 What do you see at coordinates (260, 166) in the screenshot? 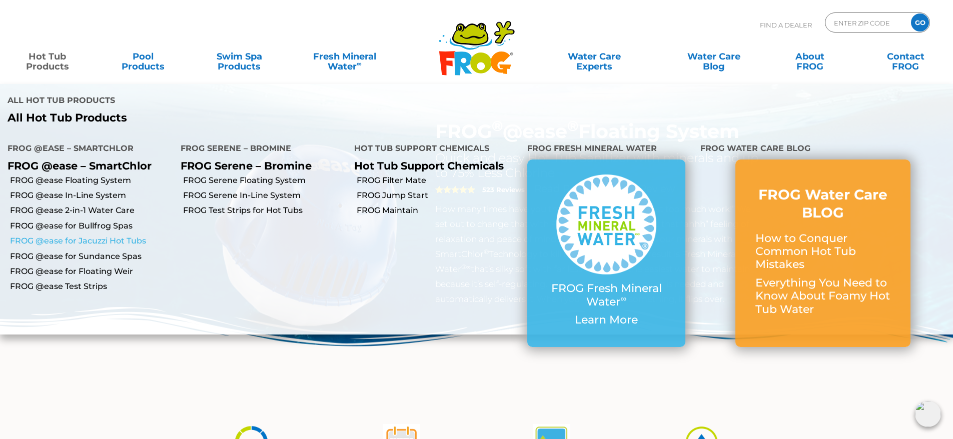
I see `p: FROG Serene – Bromine` at bounding box center [260, 166].